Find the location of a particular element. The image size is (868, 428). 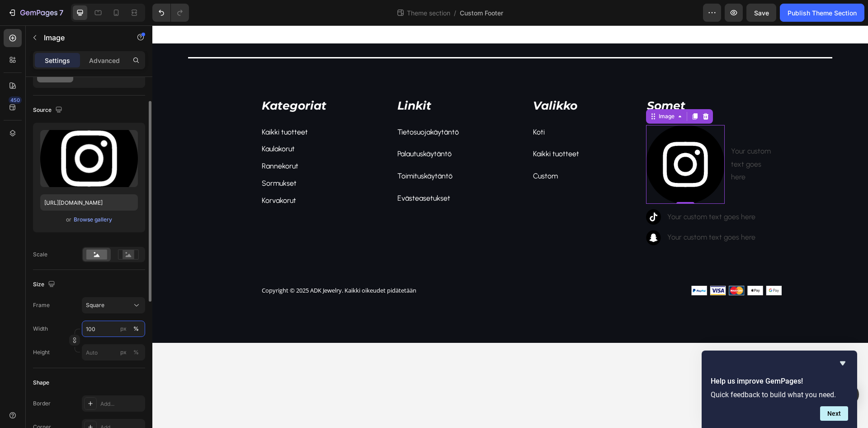

p: Your custom text goes here is located at coordinates (600, 139).